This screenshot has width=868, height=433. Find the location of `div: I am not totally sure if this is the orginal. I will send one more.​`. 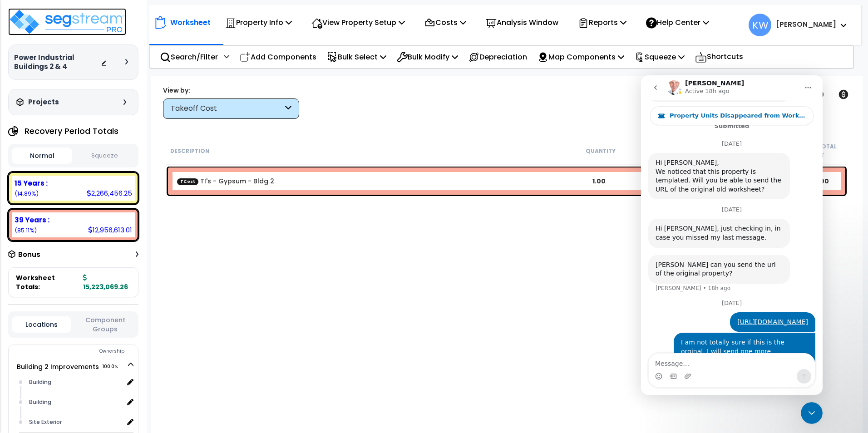

div: I am not totally sure if this is the orginal. I will send one more.​ is located at coordinates (104, 276).